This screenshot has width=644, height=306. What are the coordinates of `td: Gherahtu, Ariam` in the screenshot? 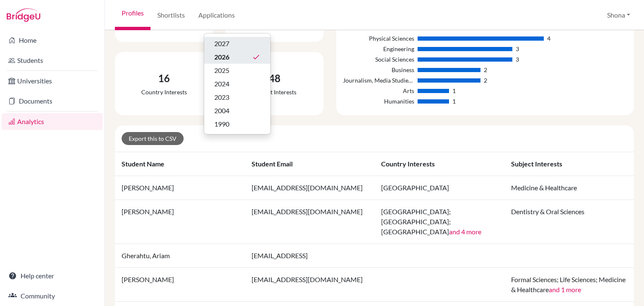 It's located at (180, 256).